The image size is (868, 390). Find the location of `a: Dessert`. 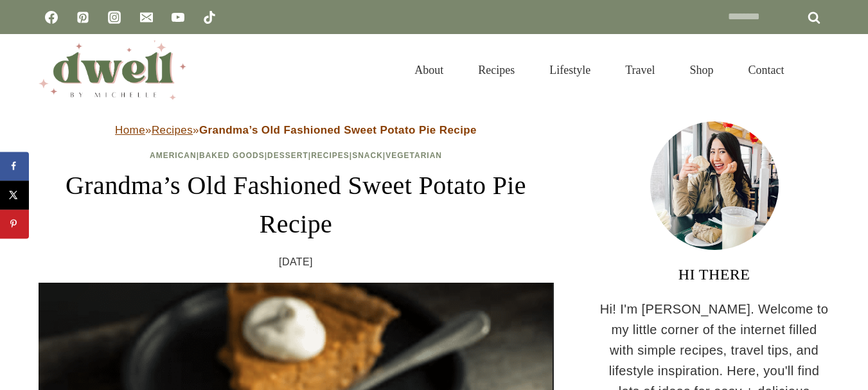

a: Dessert is located at coordinates (288, 155).